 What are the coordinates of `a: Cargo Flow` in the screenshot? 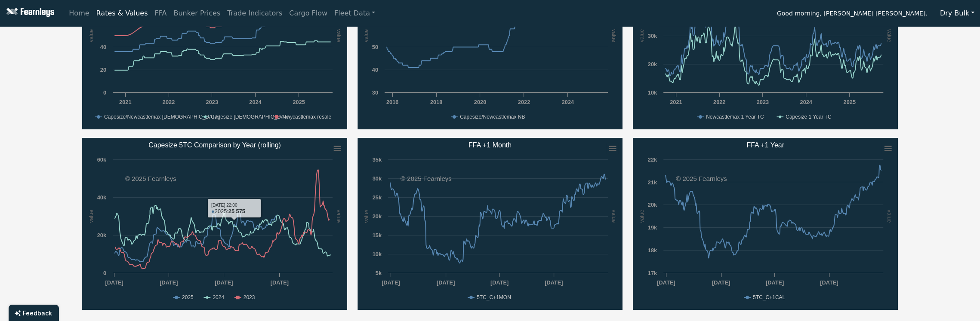 It's located at (308, 13).